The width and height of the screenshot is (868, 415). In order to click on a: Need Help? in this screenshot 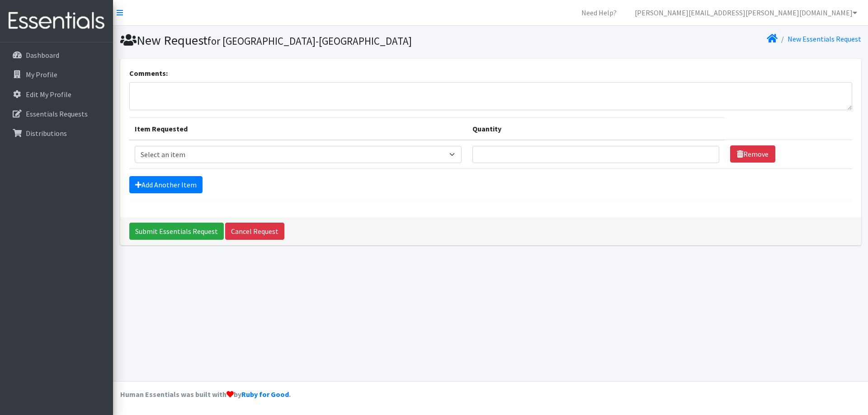, I will do `click(599, 13)`.